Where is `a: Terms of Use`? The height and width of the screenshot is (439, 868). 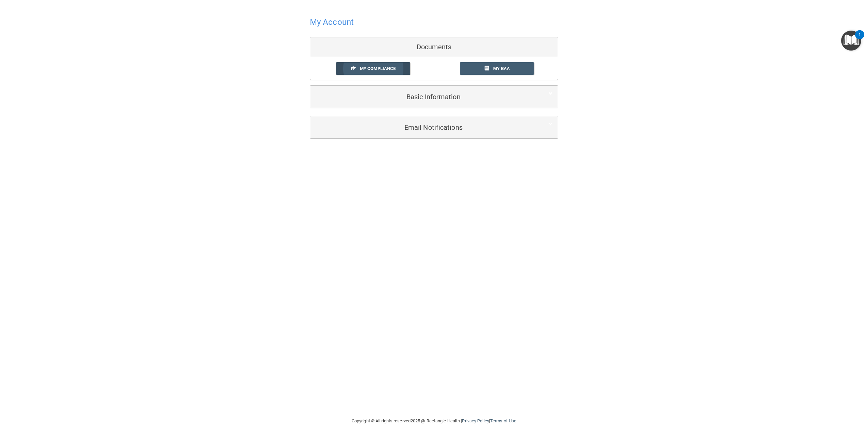 a: Terms of Use is located at coordinates (503, 421).